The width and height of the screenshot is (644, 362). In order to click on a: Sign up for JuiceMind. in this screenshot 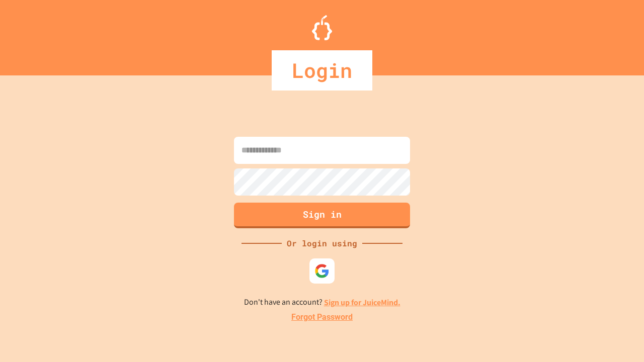, I will do `click(362, 302)`.